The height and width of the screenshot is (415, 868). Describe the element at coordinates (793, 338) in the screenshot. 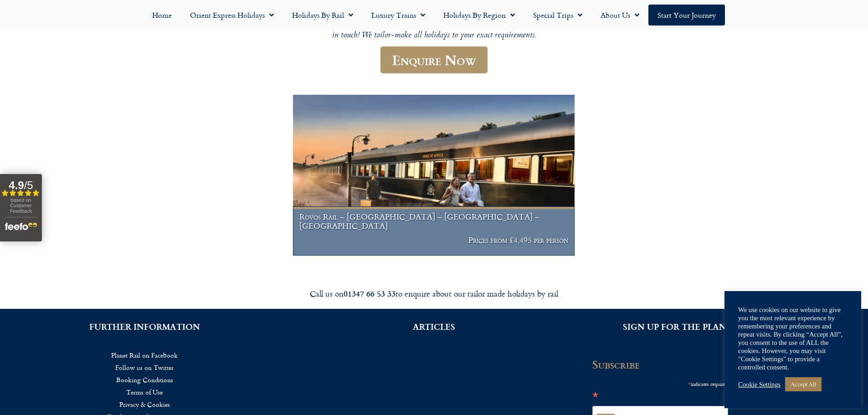

I see `div: We use cookies on our website to give you the most relevant experience by remembering your prefer...` at that location.